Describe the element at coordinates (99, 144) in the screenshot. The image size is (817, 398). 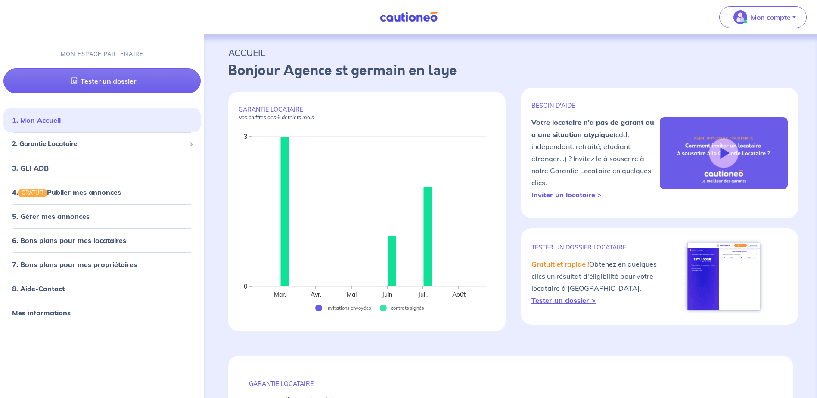
I see `span: 2. Garantie Locataire` at that location.